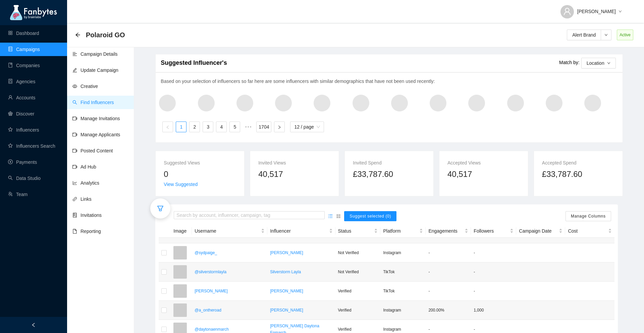 This screenshot has height=333, width=644. Describe the element at coordinates (230, 330) in the screenshot. I see `a: @daytonaenmarch` at that location.